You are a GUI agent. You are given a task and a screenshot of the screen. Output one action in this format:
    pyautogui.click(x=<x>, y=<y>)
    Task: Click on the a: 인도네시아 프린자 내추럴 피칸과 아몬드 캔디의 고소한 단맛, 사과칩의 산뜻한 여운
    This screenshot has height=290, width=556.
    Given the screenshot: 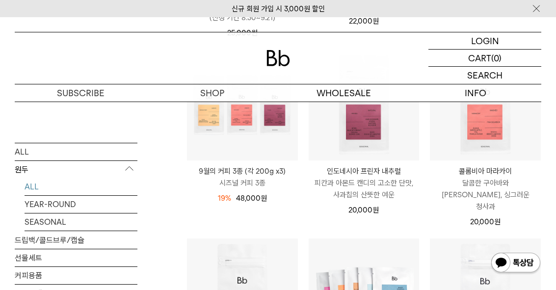 What is the action you would take?
    pyautogui.click(x=364, y=183)
    